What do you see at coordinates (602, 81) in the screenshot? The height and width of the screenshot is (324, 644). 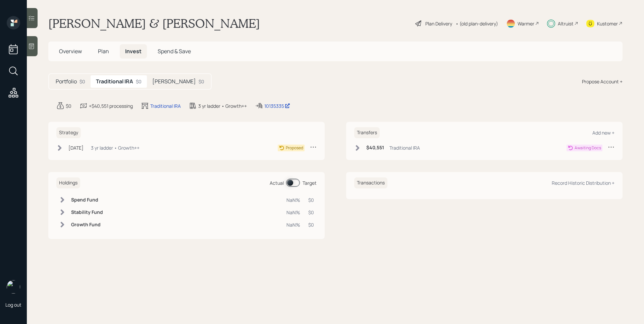 I see `div: Propose Account +` at bounding box center [602, 81].